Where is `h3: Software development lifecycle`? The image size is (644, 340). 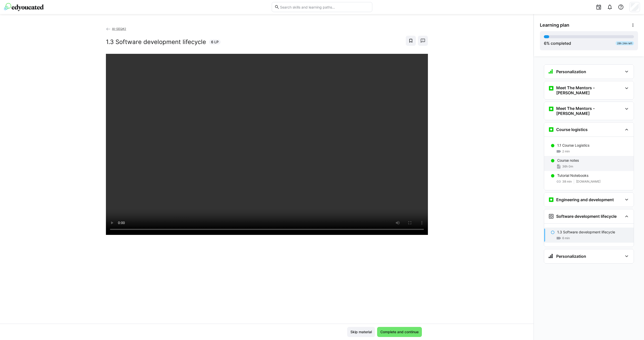
h3: Software development lifecycle is located at coordinates (586, 216).